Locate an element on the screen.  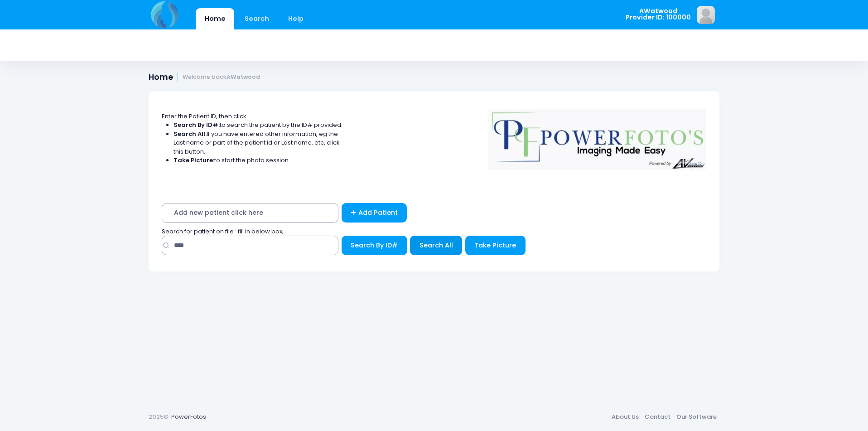
a: Search is located at coordinates (257, 18).